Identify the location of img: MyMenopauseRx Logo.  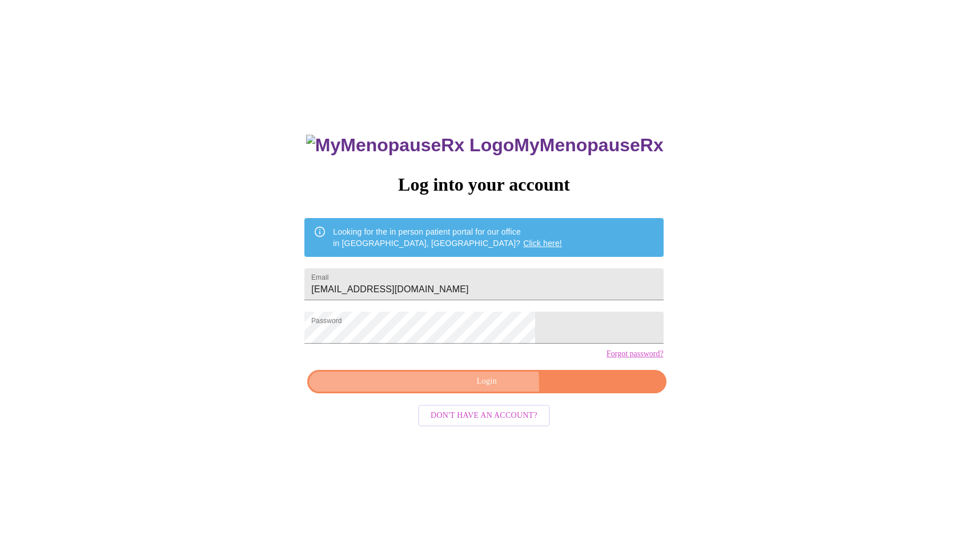
(410, 145).